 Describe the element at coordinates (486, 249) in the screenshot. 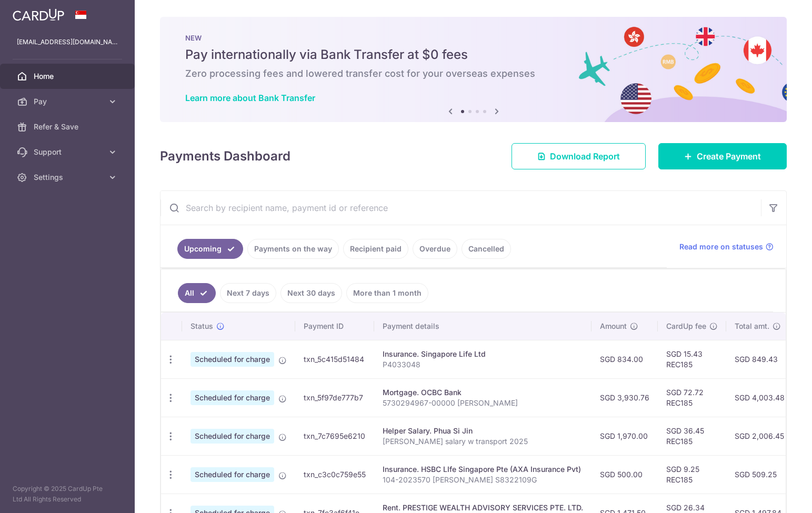

I see `a: Cancelled` at that location.